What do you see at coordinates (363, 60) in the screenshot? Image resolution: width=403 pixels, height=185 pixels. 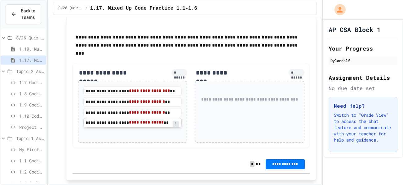 I see `div: Dylandalf` at bounding box center [363, 60].